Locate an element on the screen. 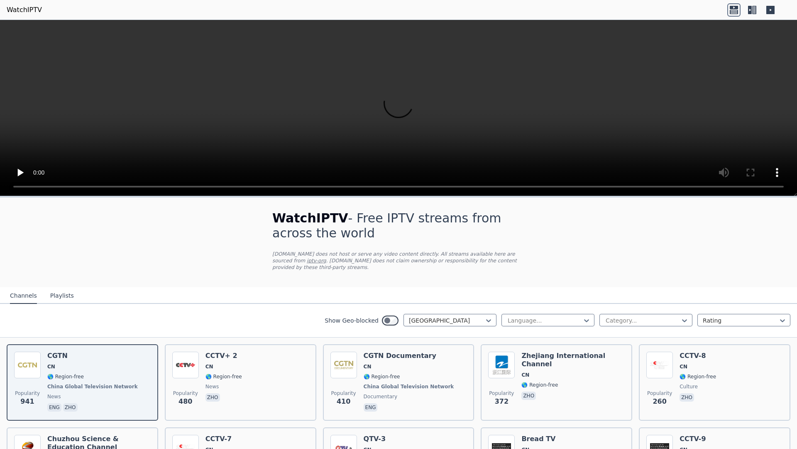 The image size is (797, 449). img: CGTN is located at coordinates (27, 365).